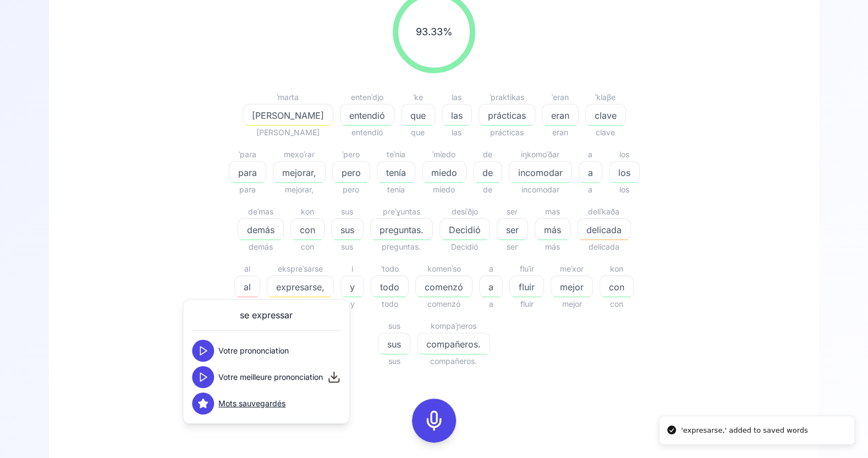  I want to click on div: ˈtodo, so click(389, 269).